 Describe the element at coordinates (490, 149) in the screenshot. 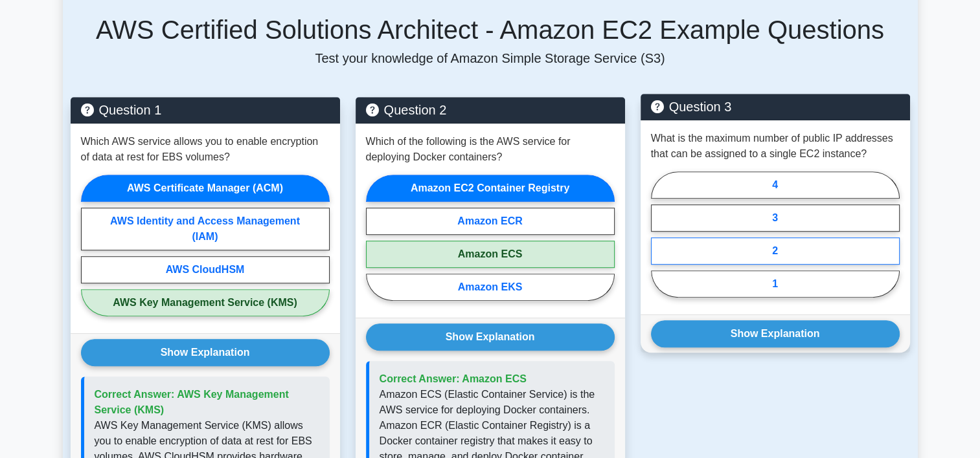

I see `p: Which of the following is the AWS service for deploying Docker containers?` at that location.